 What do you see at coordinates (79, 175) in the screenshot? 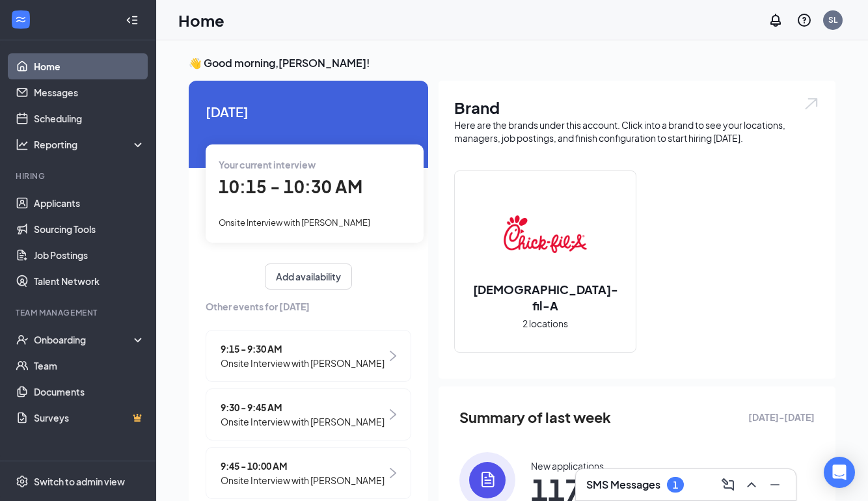
I see `div: Hiring` at bounding box center [79, 175].